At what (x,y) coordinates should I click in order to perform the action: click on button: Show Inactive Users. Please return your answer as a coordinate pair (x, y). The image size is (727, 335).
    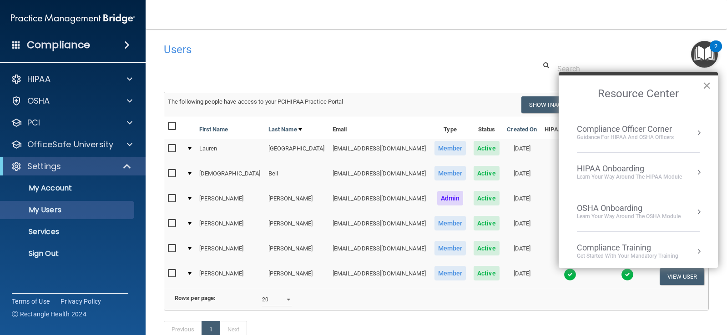
    Looking at the image, I should click on (561, 105).